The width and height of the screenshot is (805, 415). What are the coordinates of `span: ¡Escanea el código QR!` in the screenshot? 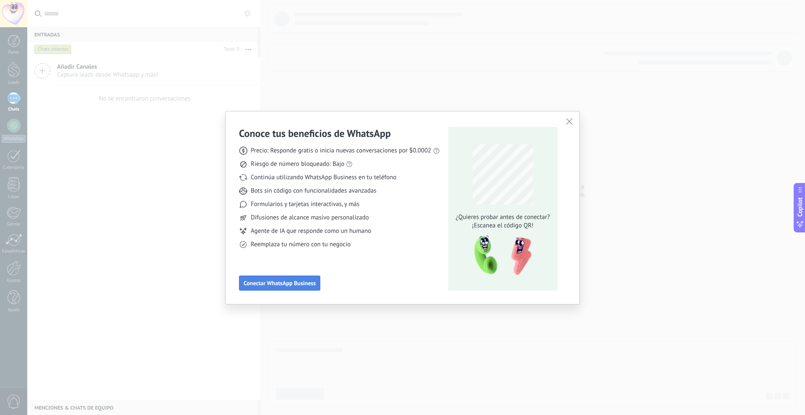 It's located at (502, 226).